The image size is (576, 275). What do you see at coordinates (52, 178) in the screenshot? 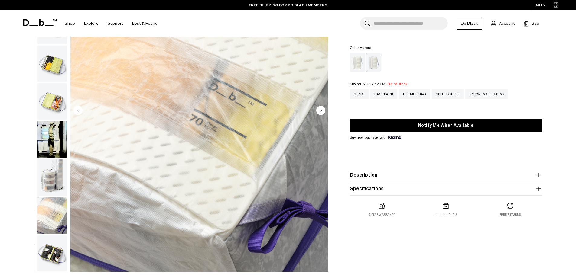
I see `button: Weigh_Lighter_Split_Duffel_70L_9.png` at bounding box center [52, 178].